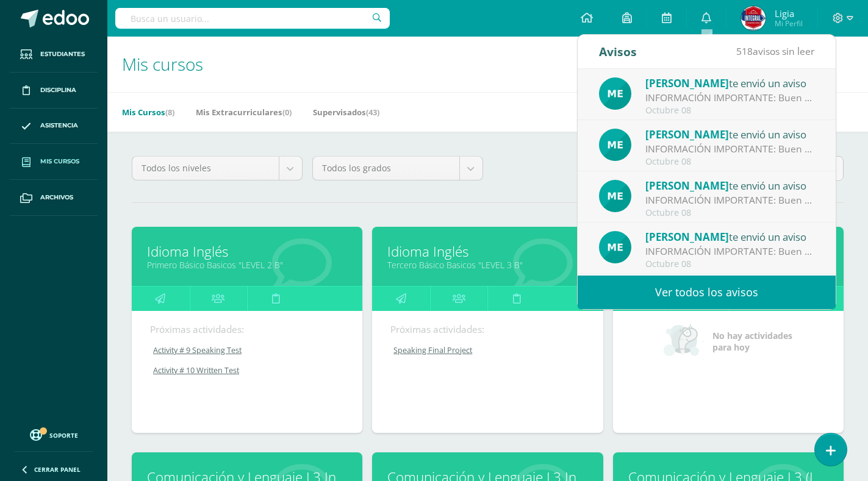 The height and width of the screenshot is (481, 868). I want to click on span: 518, so click(744, 51).